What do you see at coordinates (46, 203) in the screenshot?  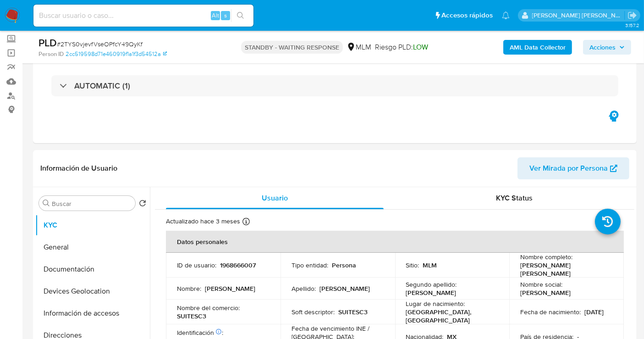 I see `button: Buscar` at bounding box center [46, 203].